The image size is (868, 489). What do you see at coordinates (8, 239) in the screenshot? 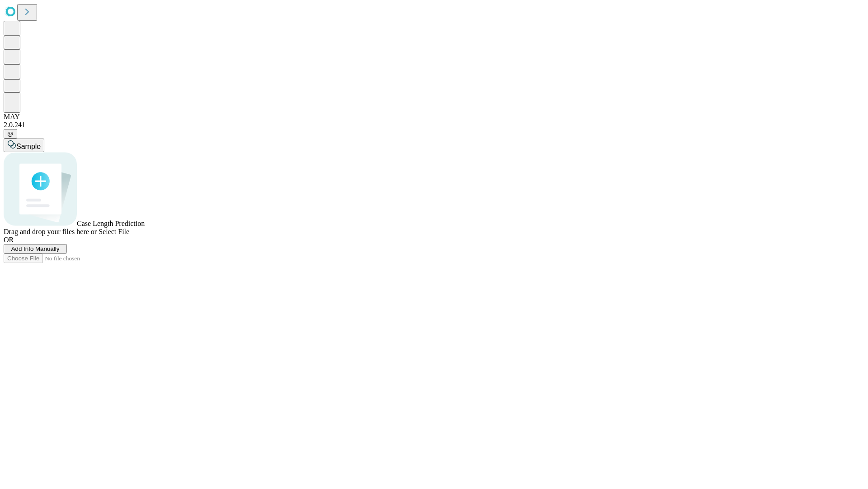
I see `span: OR` at bounding box center [8, 239].